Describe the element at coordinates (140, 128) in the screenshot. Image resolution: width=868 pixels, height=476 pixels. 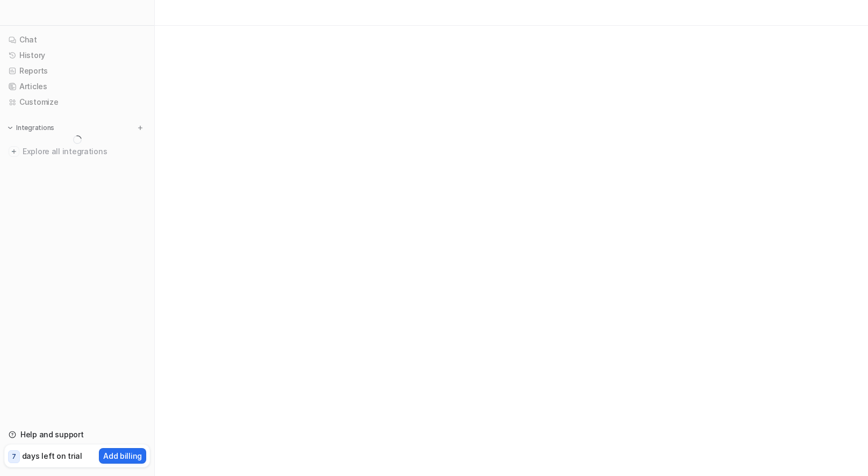
I see `img: menu_add.svg` at that location.